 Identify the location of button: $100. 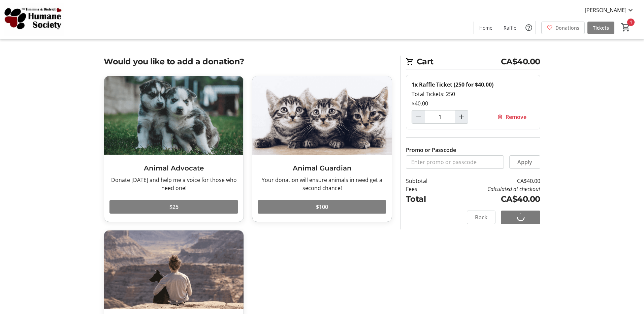
(322, 207).